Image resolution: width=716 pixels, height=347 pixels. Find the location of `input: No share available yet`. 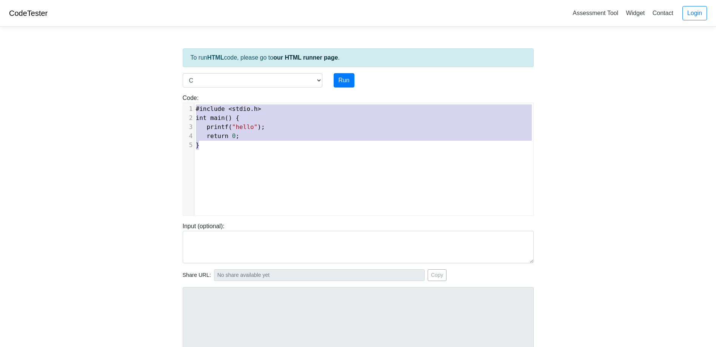

input: No share available yet is located at coordinates (319, 275).